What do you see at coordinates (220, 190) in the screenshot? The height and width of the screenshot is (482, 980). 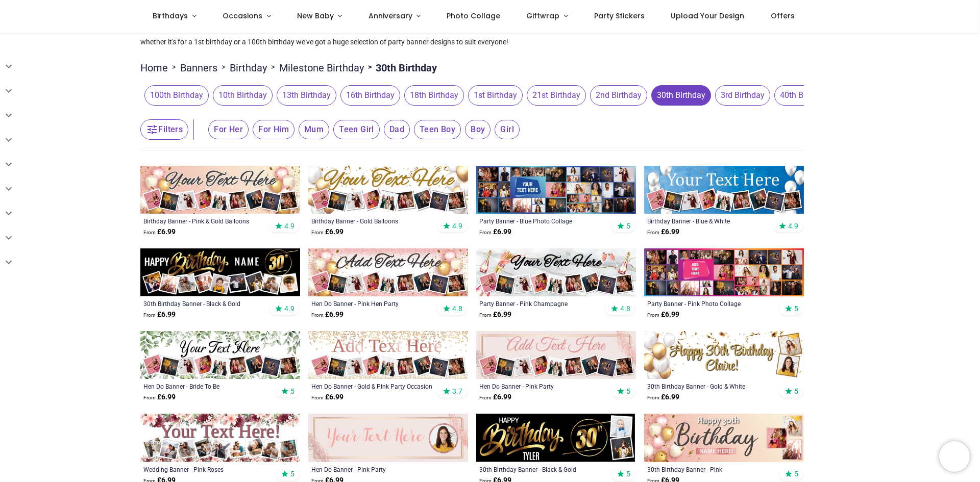 I see `img: Personalised Happy Birthday Banner - Pink & Gold Balloons - 9 Photo Upload` at bounding box center [220, 190].